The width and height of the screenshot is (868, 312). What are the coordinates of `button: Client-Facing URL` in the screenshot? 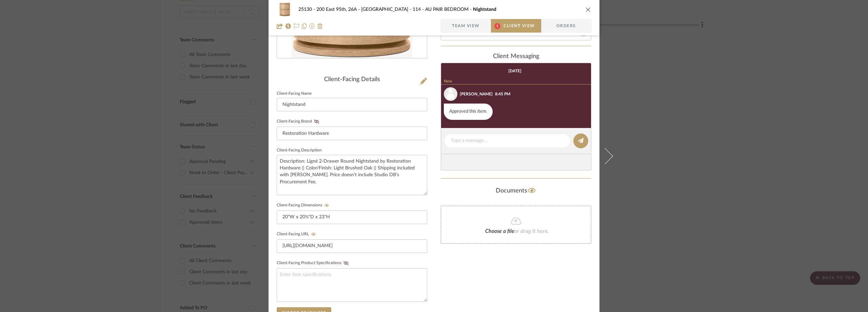 It's located at (314, 234).